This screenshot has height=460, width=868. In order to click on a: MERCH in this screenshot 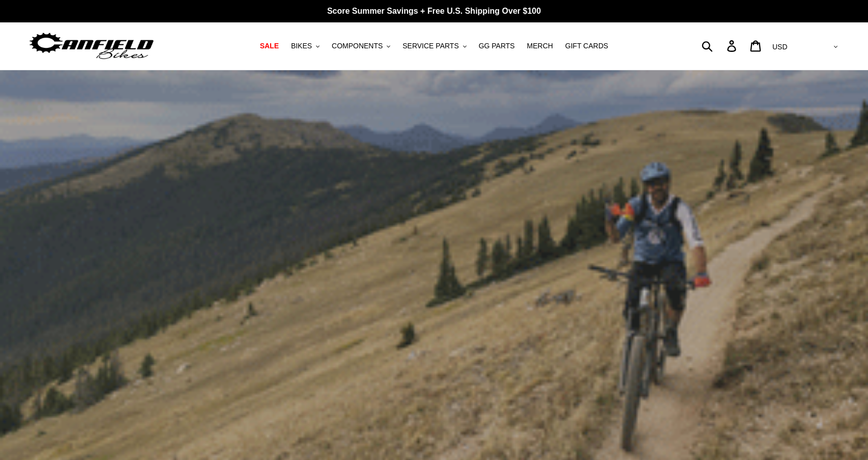, I will do `click(540, 46)`.